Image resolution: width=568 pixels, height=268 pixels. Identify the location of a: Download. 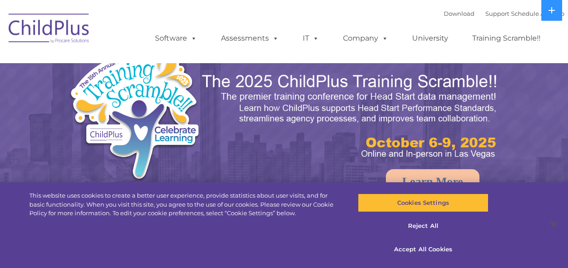
(459, 14).